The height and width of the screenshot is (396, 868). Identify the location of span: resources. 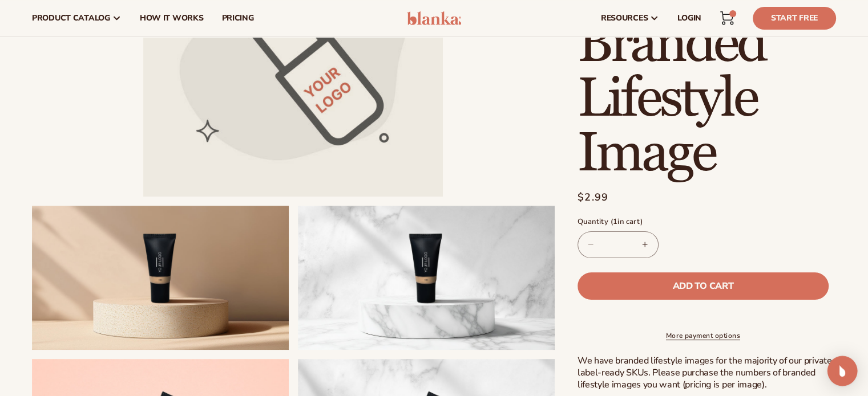
(624, 18).